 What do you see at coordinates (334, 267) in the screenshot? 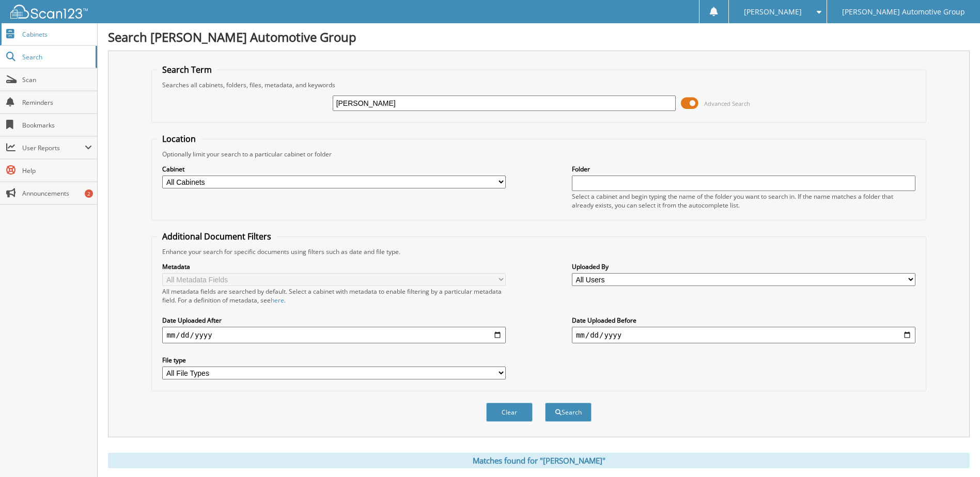
I see `label: Metadata` at bounding box center [334, 267].